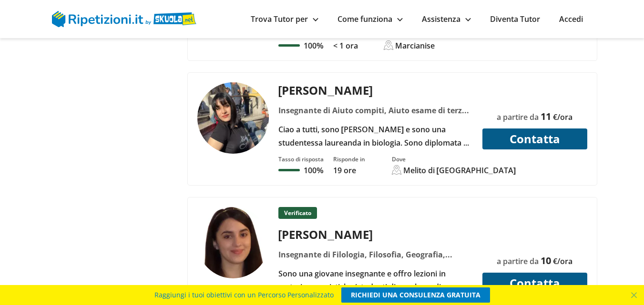 Image resolution: width=644 pixels, height=305 pixels. I want to click on a: logo Skuola.net | Ripetizioni.it, so click(124, 18).